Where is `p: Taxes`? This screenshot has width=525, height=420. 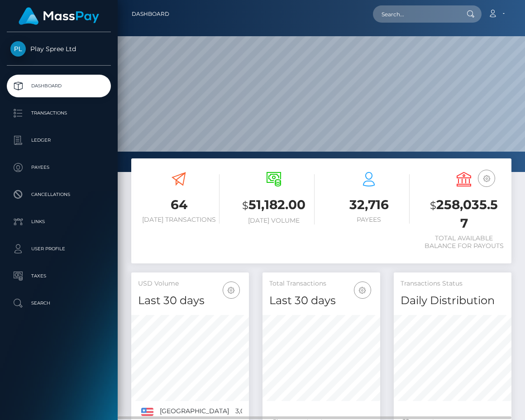 p: Taxes is located at coordinates (59, 276).